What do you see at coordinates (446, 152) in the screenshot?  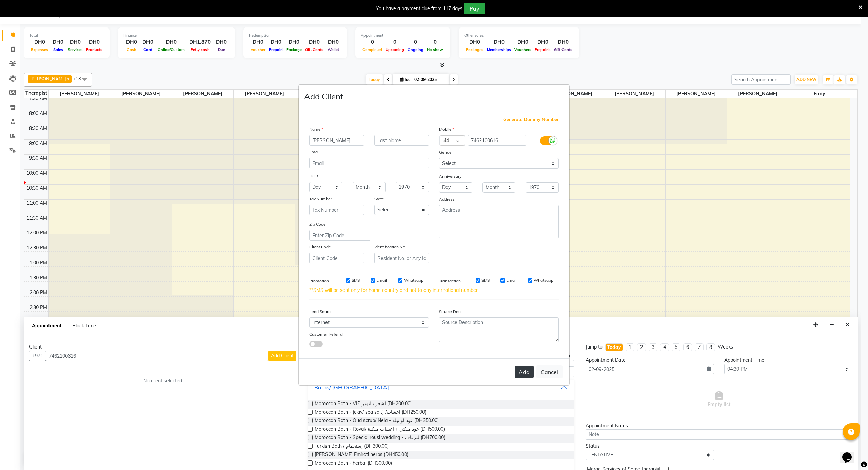 I see `label: Gender` at bounding box center [446, 152].